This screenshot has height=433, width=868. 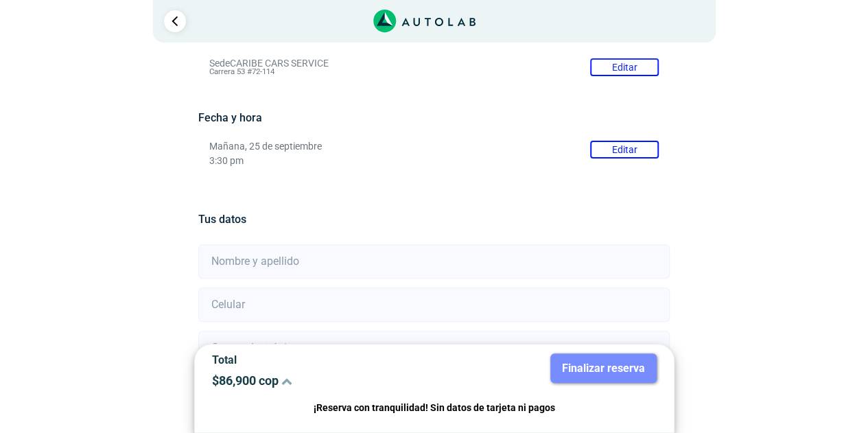 What do you see at coordinates (424, 20) in the screenshot?
I see `a: Link al sitio de autolab` at bounding box center [424, 20].